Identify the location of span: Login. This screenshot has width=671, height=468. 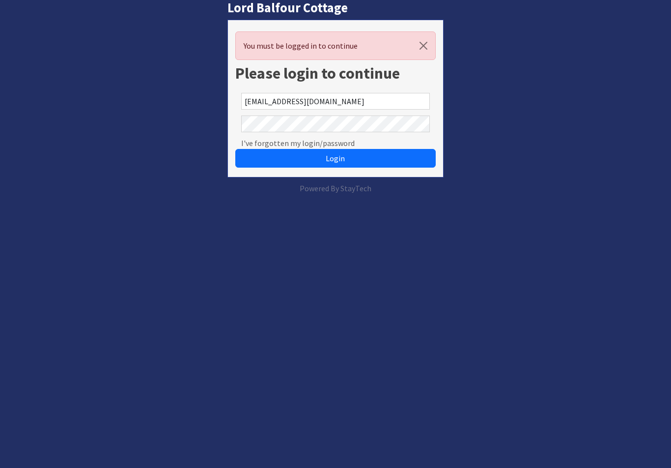
(335, 158).